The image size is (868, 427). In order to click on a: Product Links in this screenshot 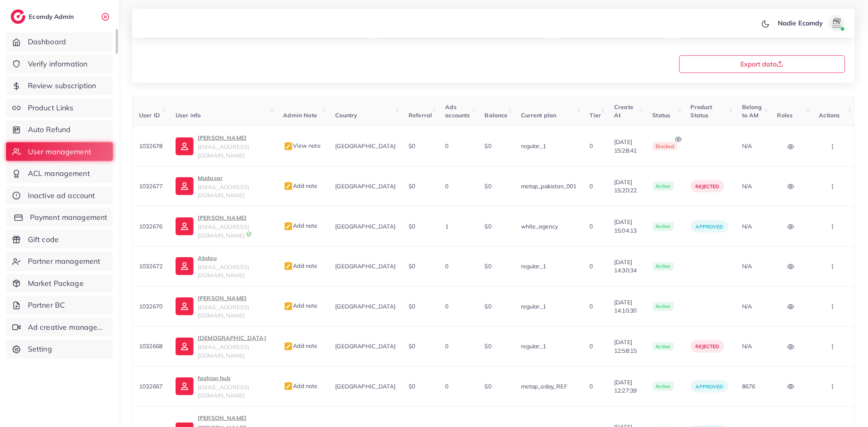, I will do `click(60, 108)`.